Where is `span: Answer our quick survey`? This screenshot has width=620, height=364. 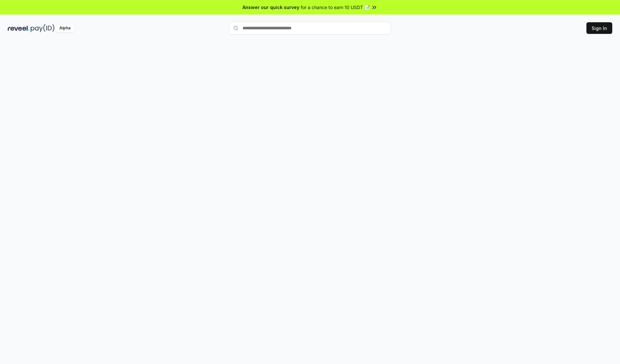
span: Answer our quick survey is located at coordinates (271, 7).